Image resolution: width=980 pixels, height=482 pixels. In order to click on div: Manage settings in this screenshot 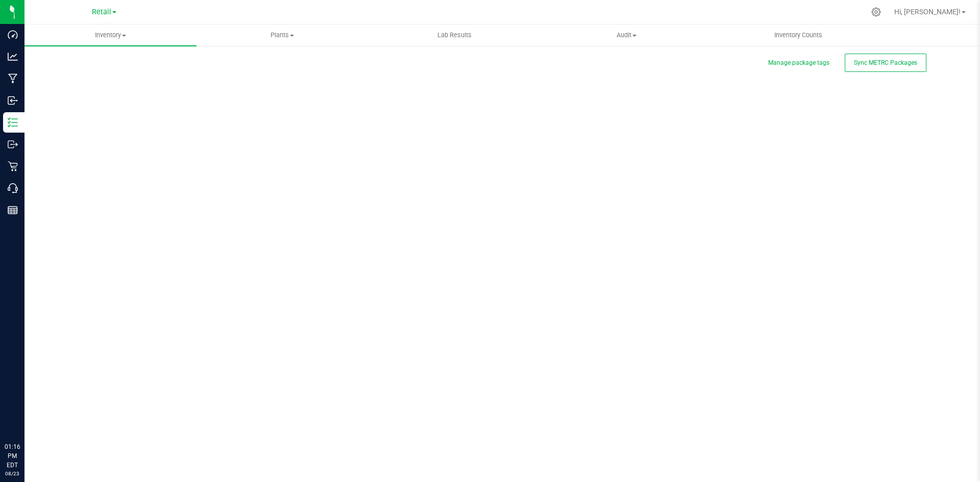, I will do `click(876, 11)`.